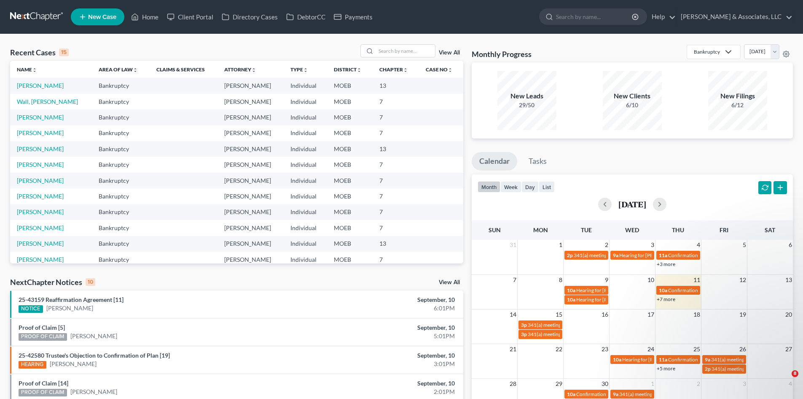 This screenshot has width=803, height=399. I want to click on h3: Monthly Progress, so click(502, 54).